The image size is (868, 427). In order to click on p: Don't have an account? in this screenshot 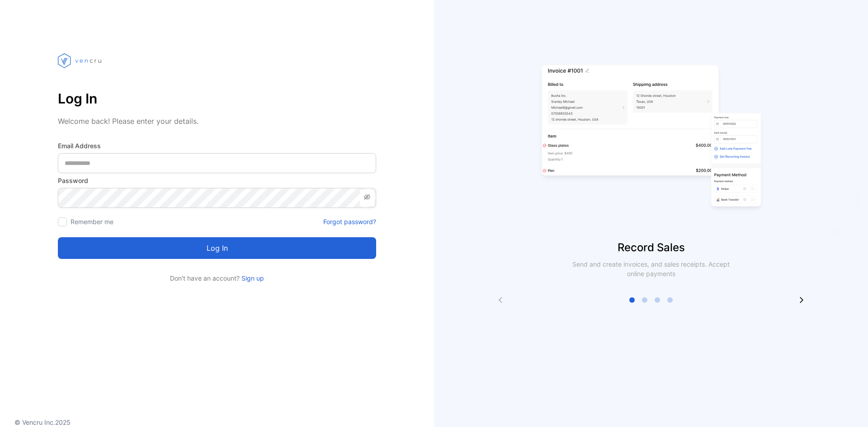, I will do `click(217, 278)`.